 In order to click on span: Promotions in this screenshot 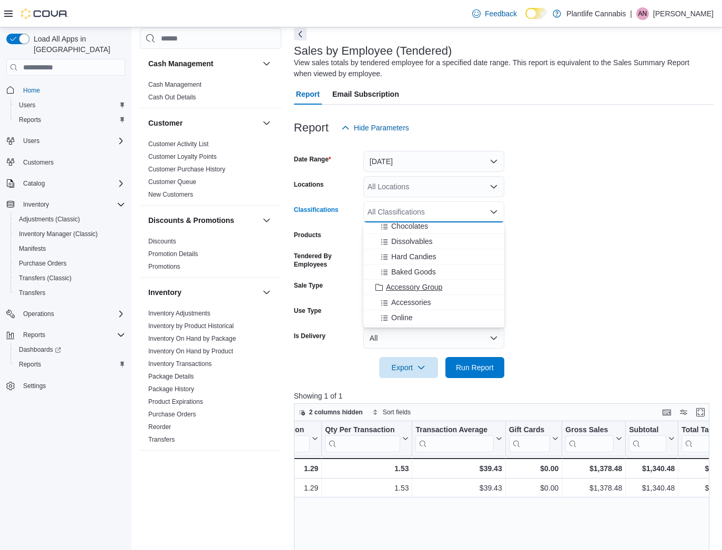, I will do `click(164, 267)`.